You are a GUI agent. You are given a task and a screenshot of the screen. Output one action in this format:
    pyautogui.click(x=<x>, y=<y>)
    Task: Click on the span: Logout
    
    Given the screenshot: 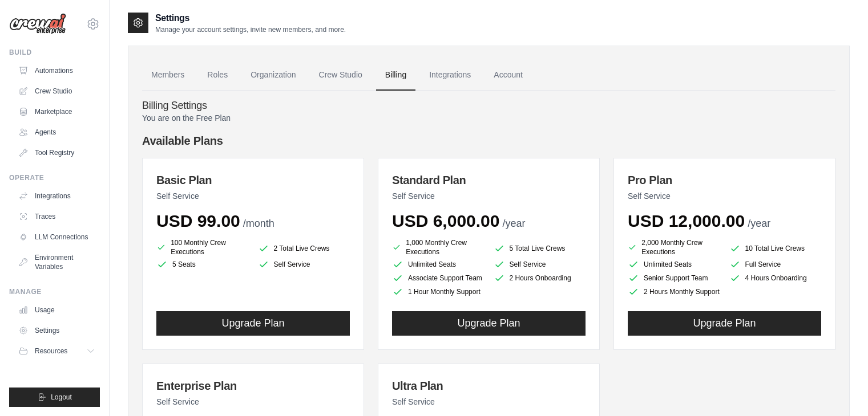 What is the action you would take?
    pyautogui.click(x=61, y=397)
    